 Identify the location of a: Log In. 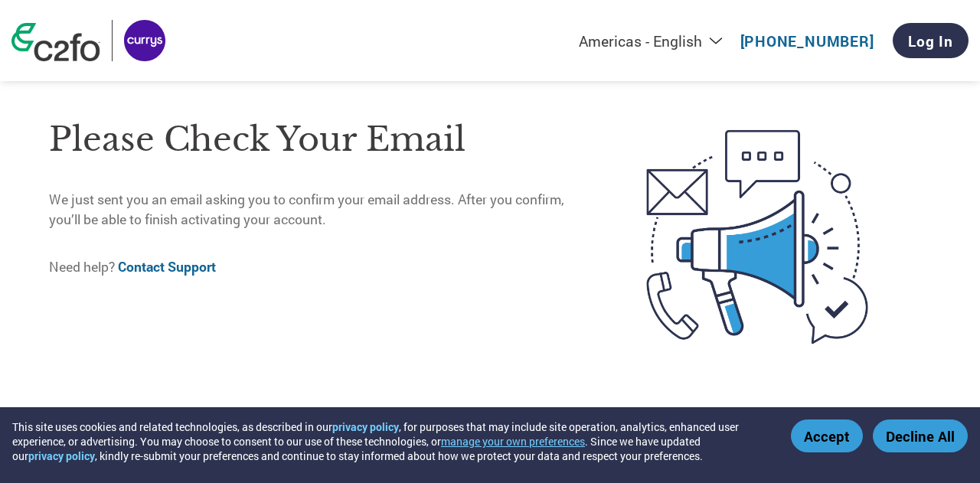
(931, 40).